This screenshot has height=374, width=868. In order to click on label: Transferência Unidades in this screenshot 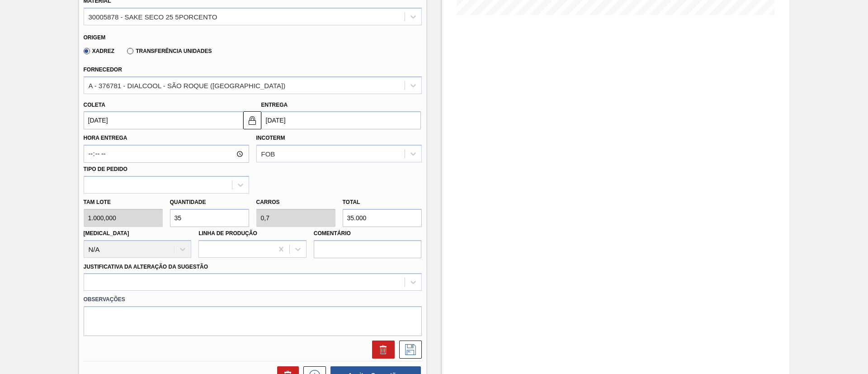, I will do `click(169, 51)`.